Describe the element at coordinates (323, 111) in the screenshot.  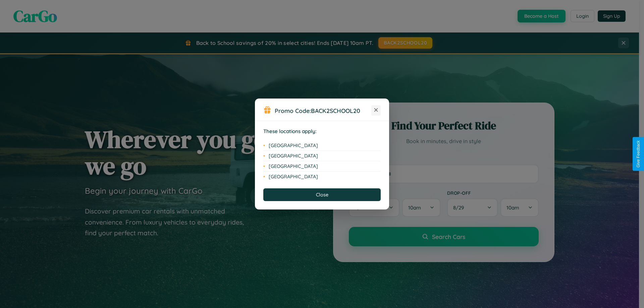
I see `h3: Promo Code:` at that location.